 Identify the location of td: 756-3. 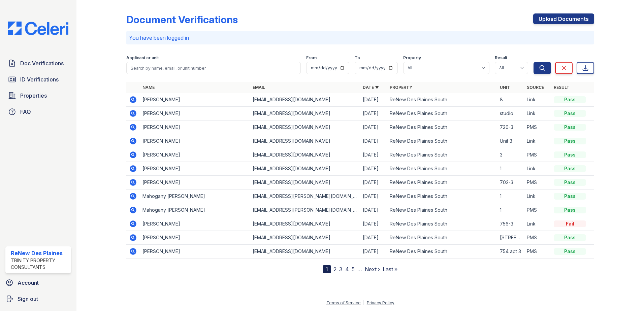
(511, 224).